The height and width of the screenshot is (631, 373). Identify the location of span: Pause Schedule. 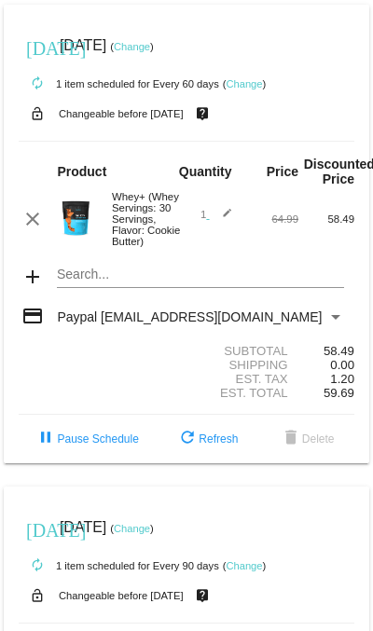
(86, 439).